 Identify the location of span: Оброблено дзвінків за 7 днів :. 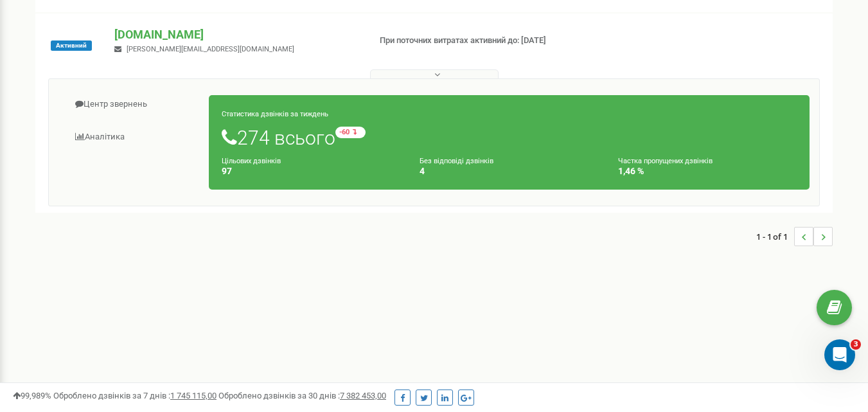
(135, 395).